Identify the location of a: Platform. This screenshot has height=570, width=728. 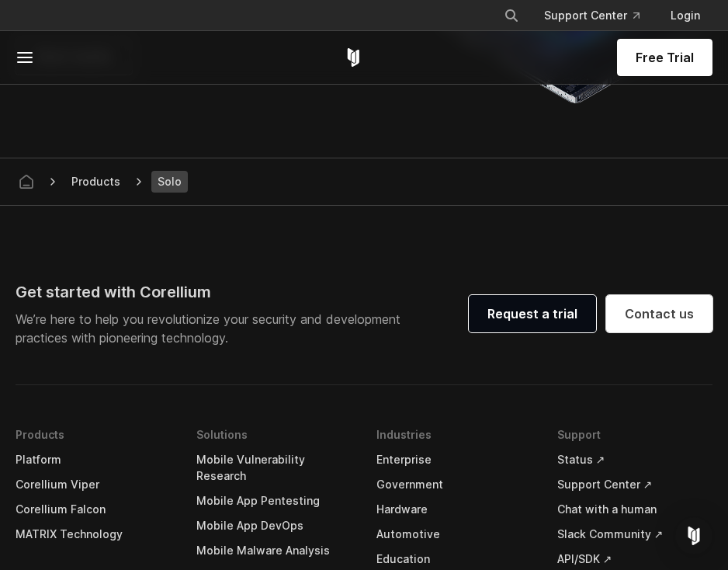
(93, 460).